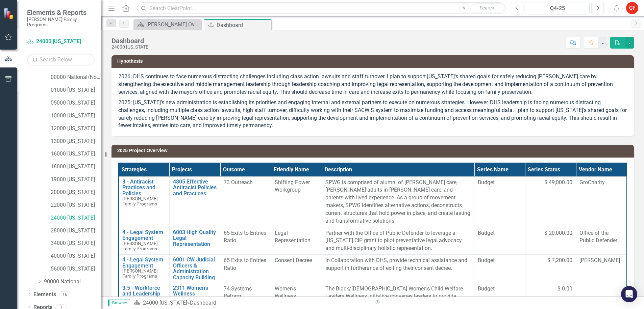 The height and width of the screenshot is (309, 644). What do you see at coordinates (557, 8) in the screenshot?
I see `button: Q4-25` at bounding box center [557, 8].